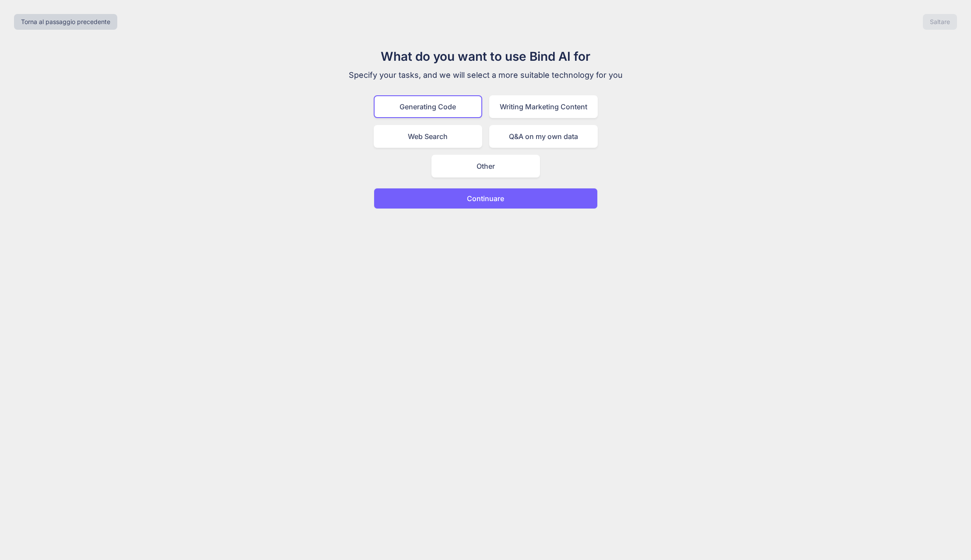  What do you see at coordinates (486, 198) in the screenshot?
I see `p: Continuare` at bounding box center [486, 198].